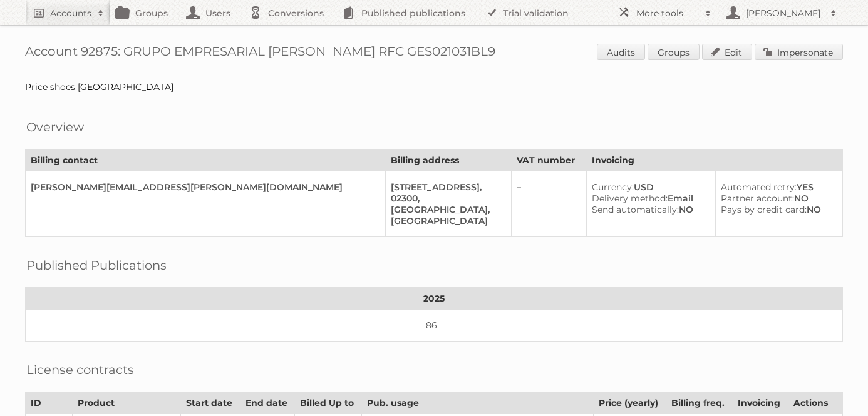  What do you see at coordinates (478, 403) in the screenshot?
I see `th: Pub. usage` at bounding box center [478, 403].